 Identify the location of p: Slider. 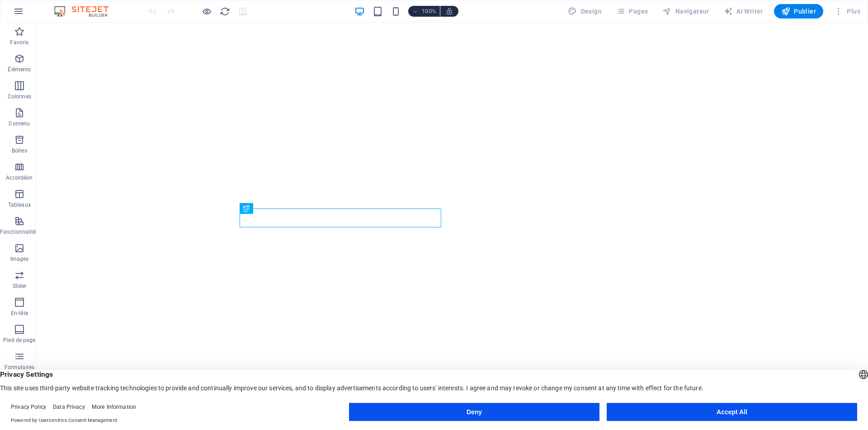
(19, 287).